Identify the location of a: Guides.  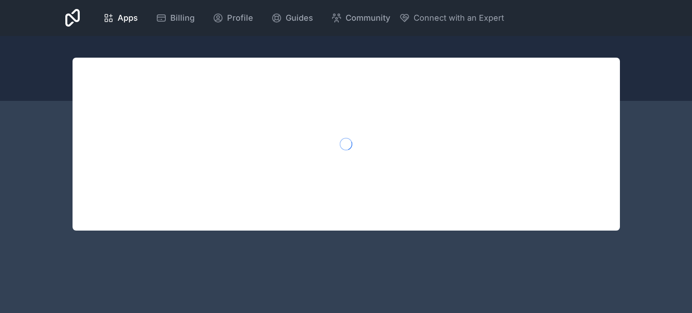
(292, 18).